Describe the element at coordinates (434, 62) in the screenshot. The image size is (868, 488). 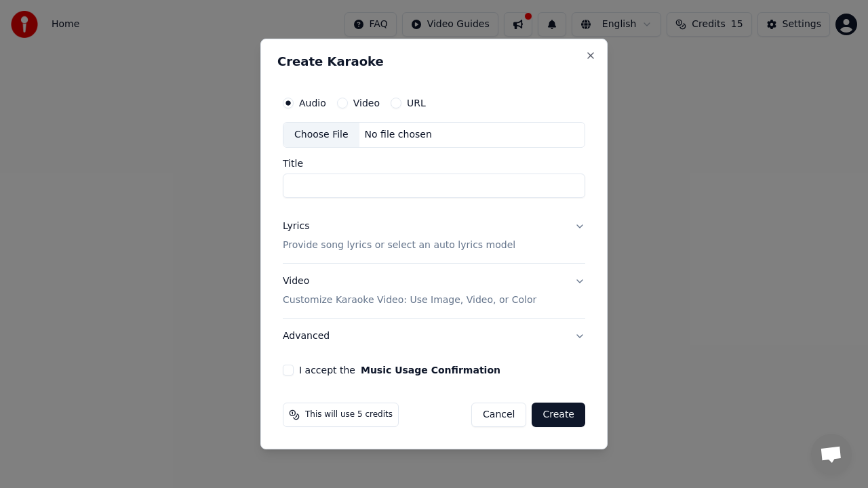
I see `h2: Create Karaoke` at that location.